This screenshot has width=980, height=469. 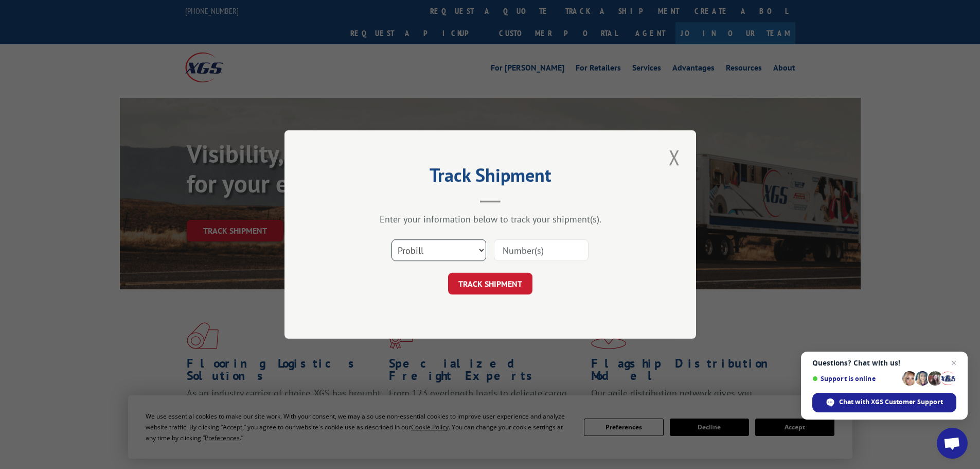 I want to click on a: Open chat, so click(x=952, y=443).